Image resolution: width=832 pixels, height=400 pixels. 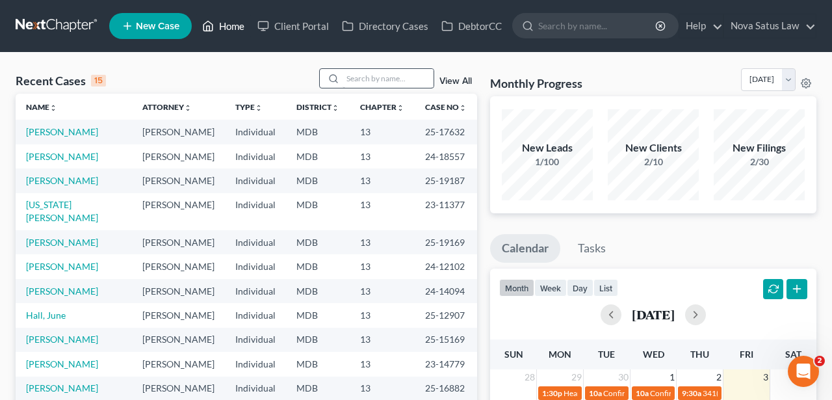 I want to click on a: Typeunfold_more, so click(x=249, y=107).